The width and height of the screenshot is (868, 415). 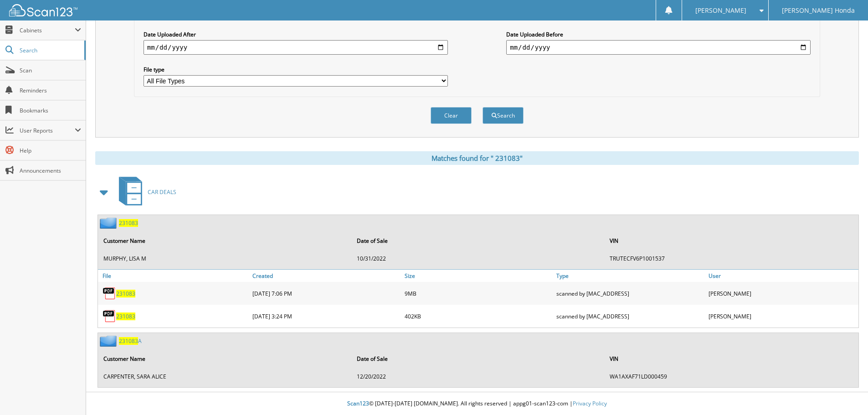 I want to click on span: Scan123, so click(x=358, y=403).